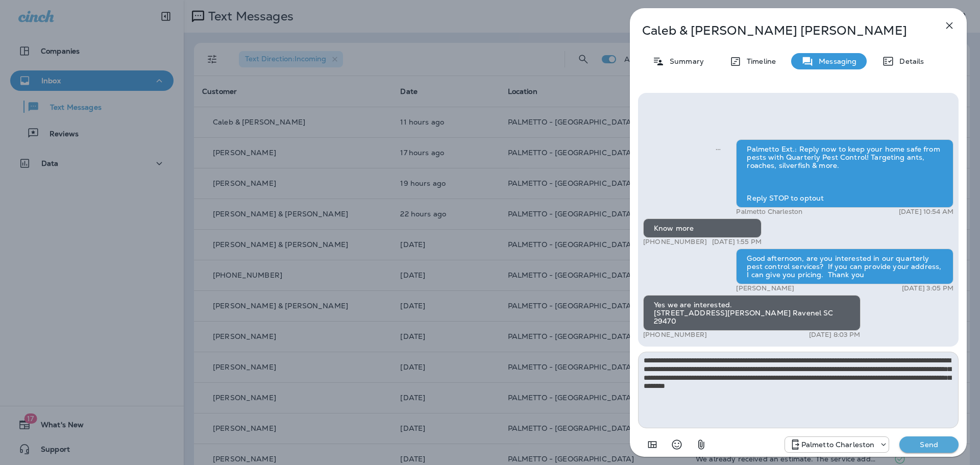 The width and height of the screenshot is (980, 465). What do you see at coordinates (652, 445) in the screenshot?
I see `button: Add in a premade template` at bounding box center [652, 445].